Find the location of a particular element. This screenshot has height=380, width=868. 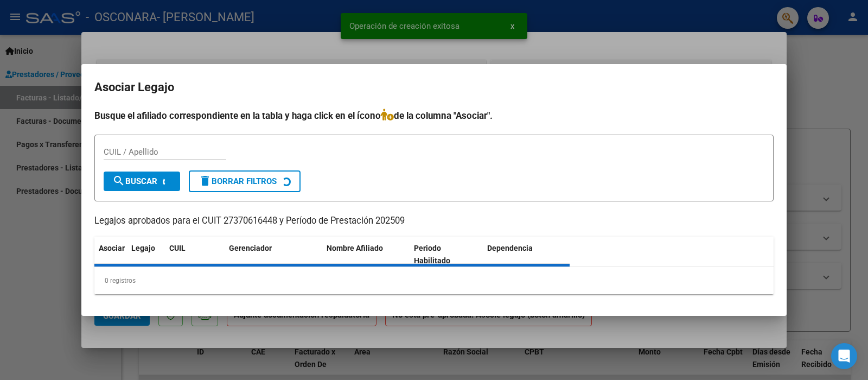

span: Dependencia is located at coordinates (510, 248).